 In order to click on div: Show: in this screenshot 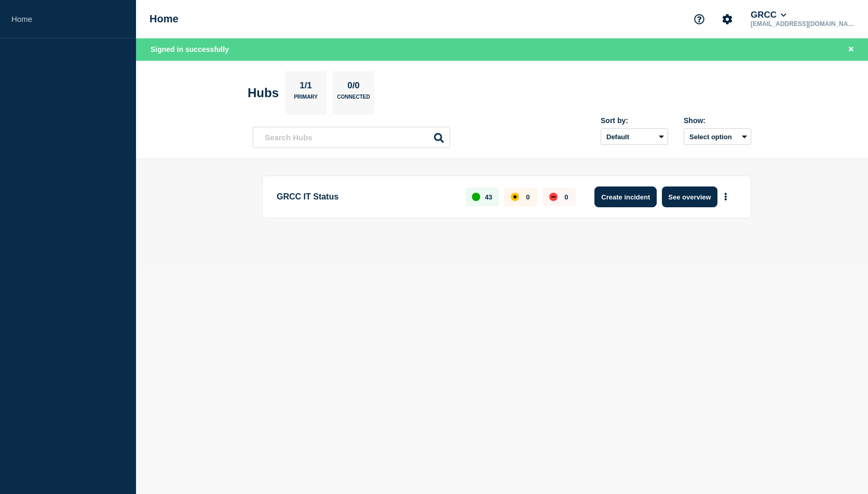, I will do `click(718, 121)`.